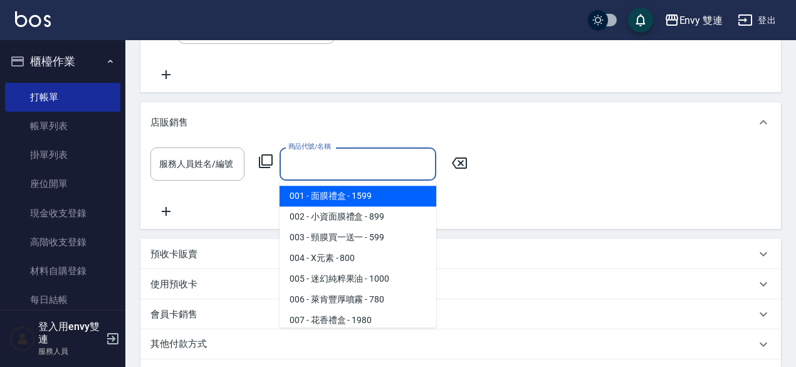  I want to click on p: 預收卡販賣, so click(174, 254).